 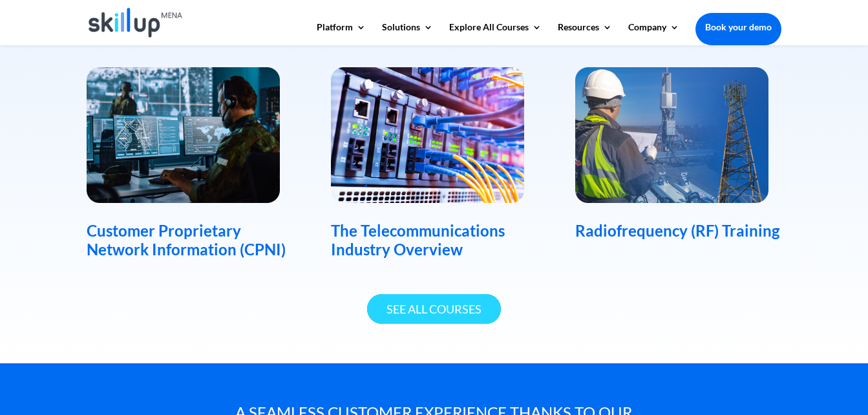 I want to click on a: See All Courses, so click(x=434, y=309).